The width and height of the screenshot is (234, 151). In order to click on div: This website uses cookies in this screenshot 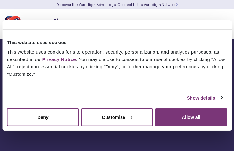, I will do `click(117, 42)`.